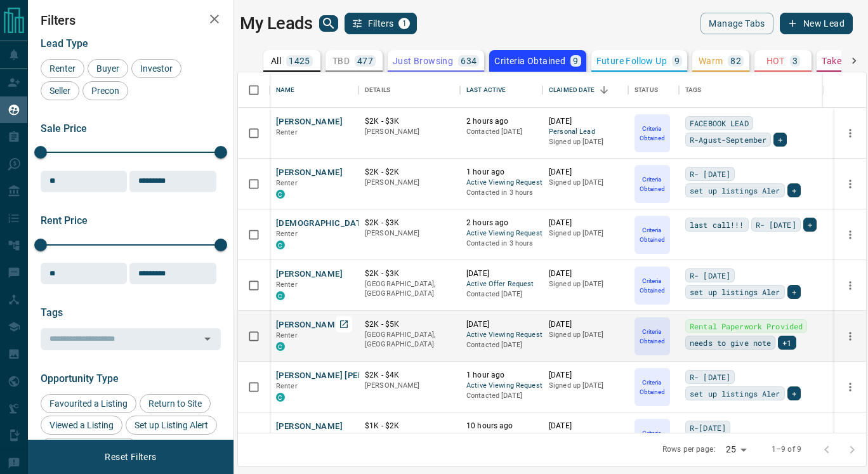 This screenshot has width=868, height=474. Describe the element at coordinates (711, 61) in the screenshot. I see `p: Warm` at that location.